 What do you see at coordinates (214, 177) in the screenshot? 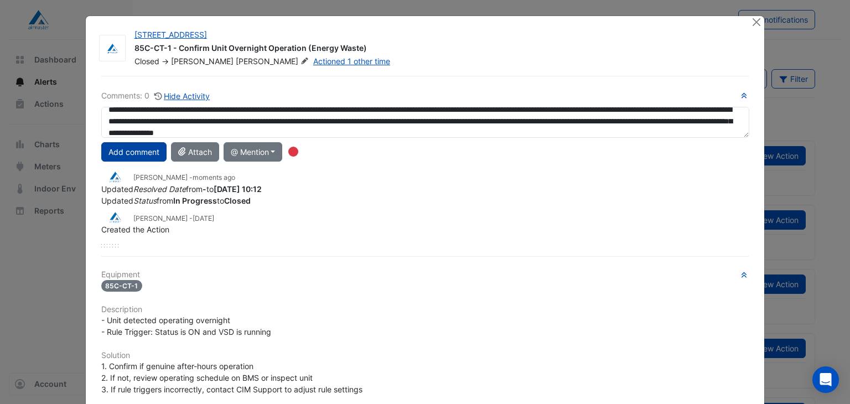
I see `span: 2025-09-18 10:12:25` at bounding box center [214, 177].